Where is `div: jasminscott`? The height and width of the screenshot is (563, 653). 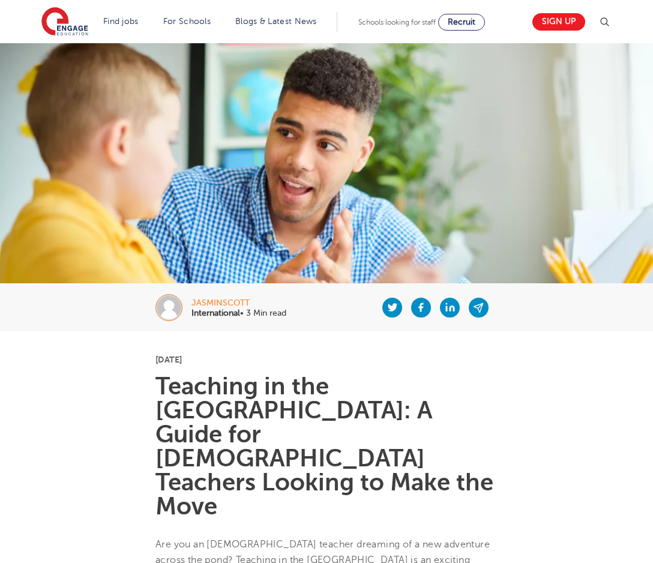
div: jasminscott is located at coordinates (239, 303).